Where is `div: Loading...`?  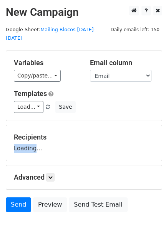
div: Loading... is located at coordinates (84, 143).